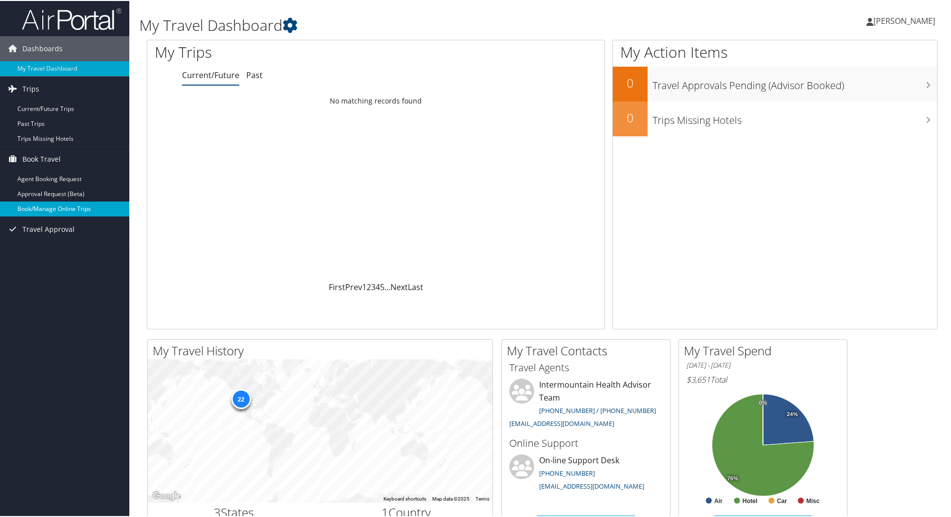 The image size is (951, 517). Describe the element at coordinates (415, 286) in the screenshot. I see `a: Last` at that location.